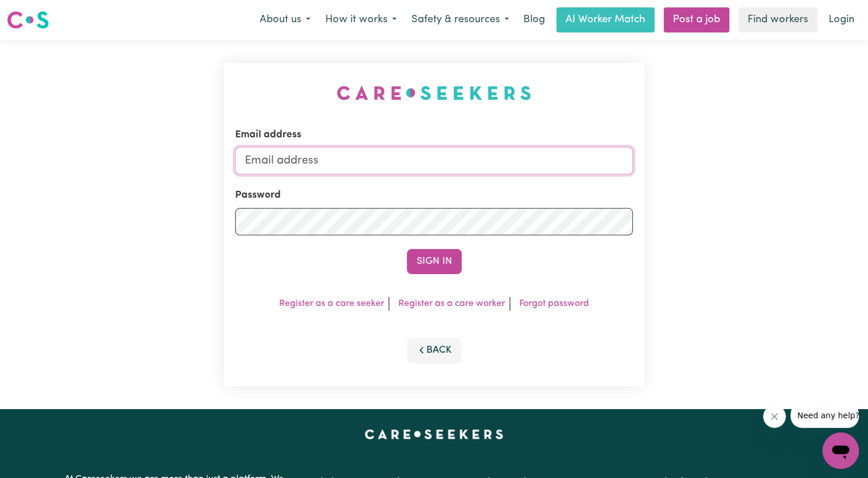 This screenshot has height=478, width=868. What do you see at coordinates (696, 20) in the screenshot?
I see `a: Post a job` at bounding box center [696, 20].